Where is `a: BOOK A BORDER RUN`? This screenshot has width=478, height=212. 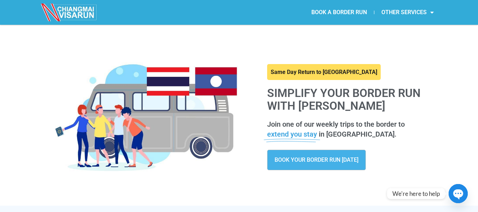
a: BOOK A BORDER RUN is located at coordinates (339, 12).